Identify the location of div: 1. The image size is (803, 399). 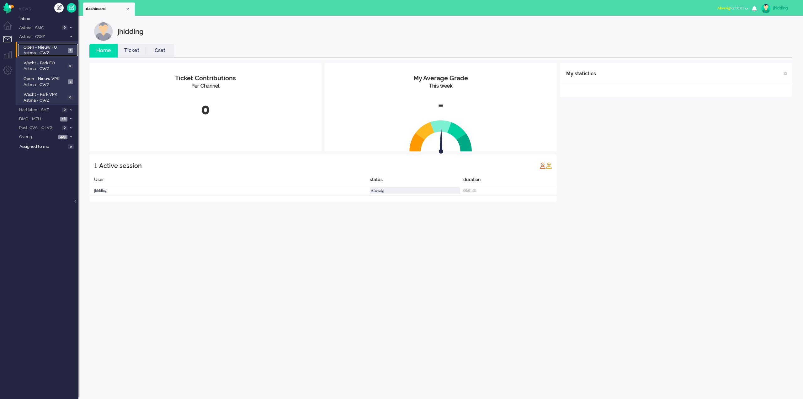
(96, 165).